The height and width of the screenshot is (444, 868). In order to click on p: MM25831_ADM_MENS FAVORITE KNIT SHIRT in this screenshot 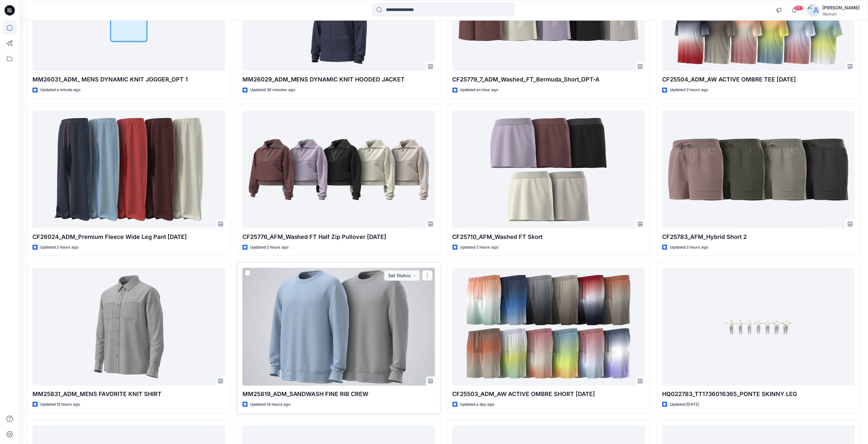, I will do `click(128, 394)`.